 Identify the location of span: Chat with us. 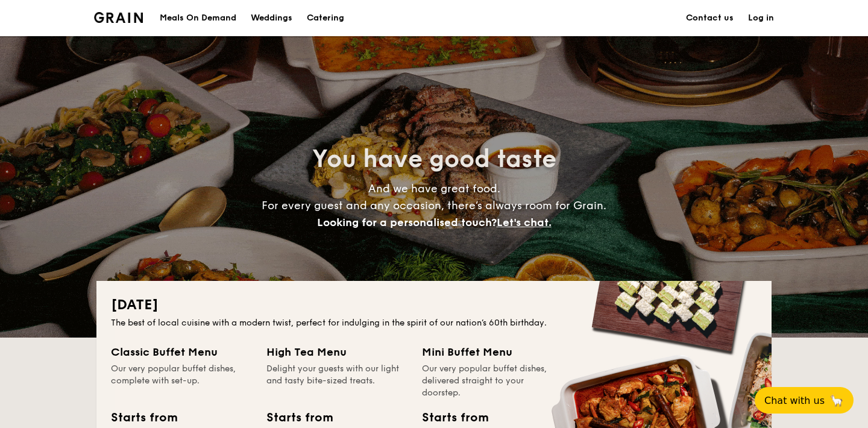
(794, 401).